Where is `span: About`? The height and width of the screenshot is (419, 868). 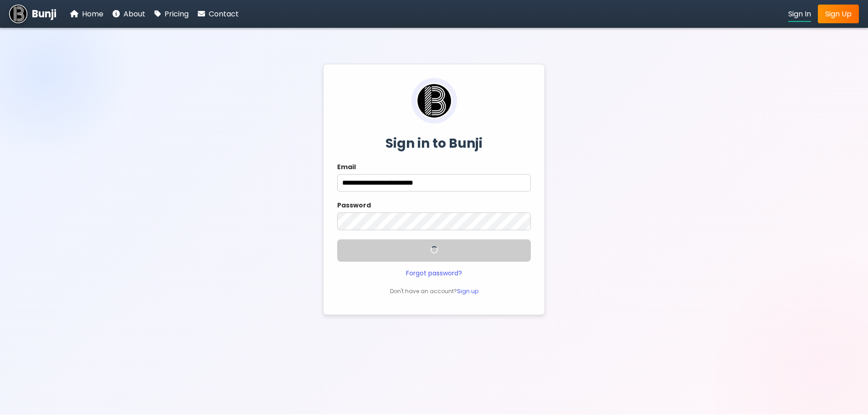 span: About is located at coordinates (135, 14).